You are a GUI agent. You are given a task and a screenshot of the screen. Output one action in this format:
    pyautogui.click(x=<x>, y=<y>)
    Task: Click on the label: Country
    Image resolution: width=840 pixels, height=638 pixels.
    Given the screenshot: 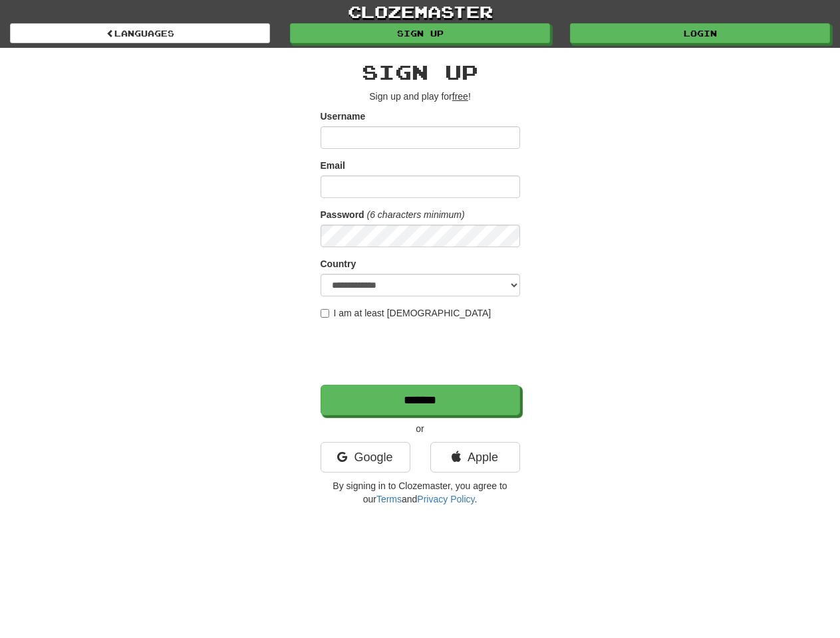 What is the action you would take?
    pyautogui.click(x=338, y=264)
    